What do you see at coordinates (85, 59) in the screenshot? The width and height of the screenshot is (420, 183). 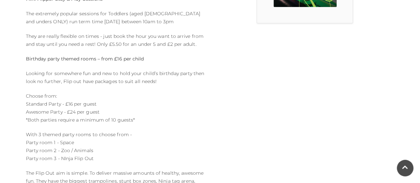 I see `strong: Birthday party themed rooms – from £16 per child` at bounding box center [85, 59].